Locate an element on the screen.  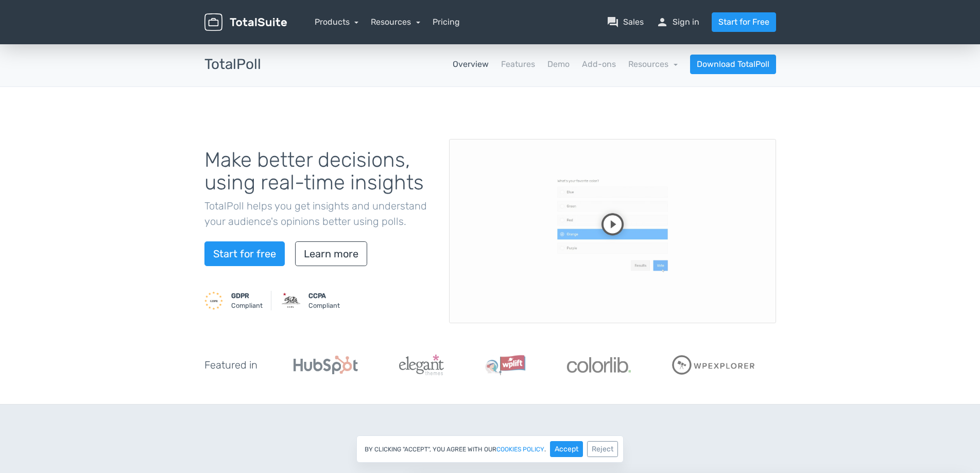
div: By clicking "Accept", you agree with our . is located at coordinates (490, 449).